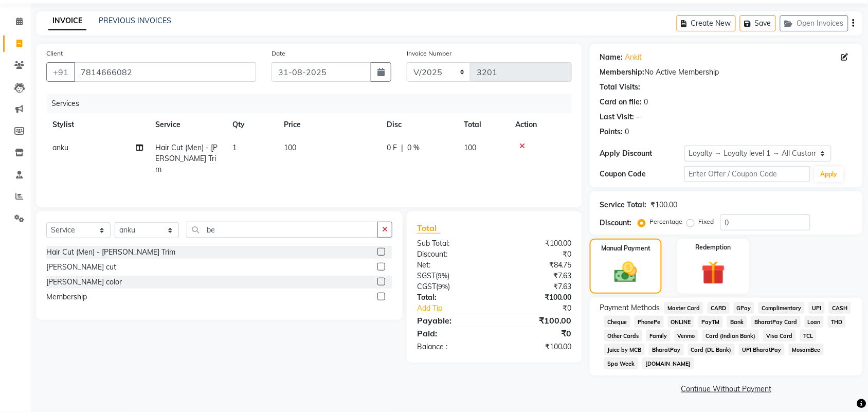 This screenshot has height=412, width=868. What do you see at coordinates (426, 275) in the screenshot?
I see `span: SGST` at bounding box center [426, 275].